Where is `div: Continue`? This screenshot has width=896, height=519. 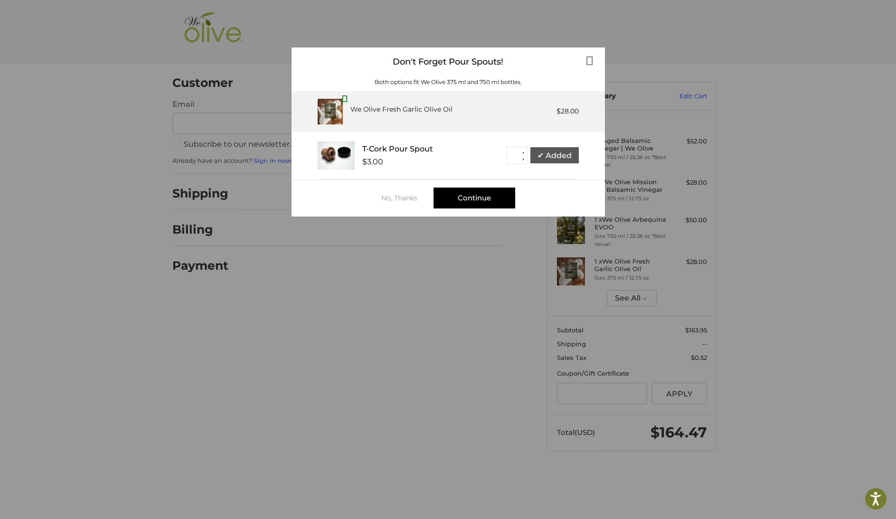 div: Continue is located at coordinates (474, 198).